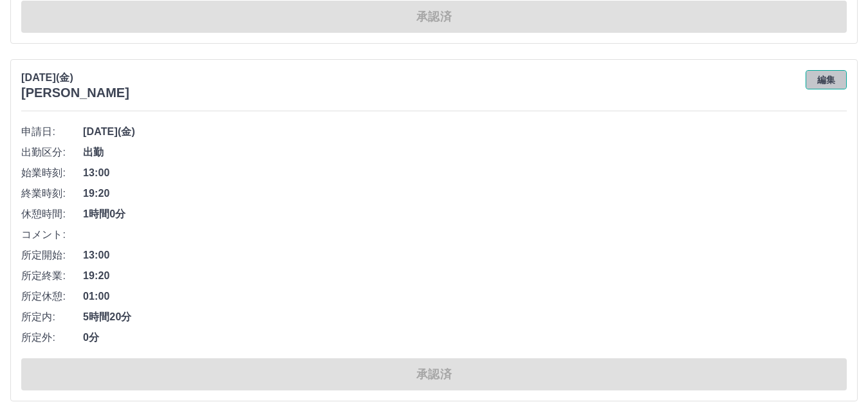  I want to click on span: 出勤区分:, so click(52, 152).